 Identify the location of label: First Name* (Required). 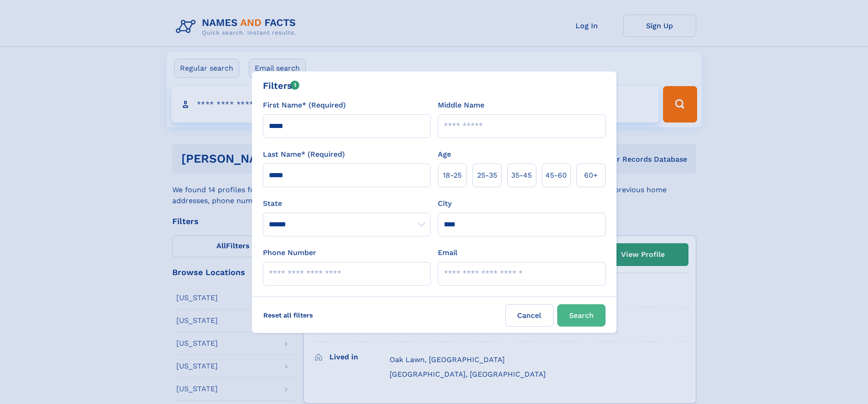
(305, 105).